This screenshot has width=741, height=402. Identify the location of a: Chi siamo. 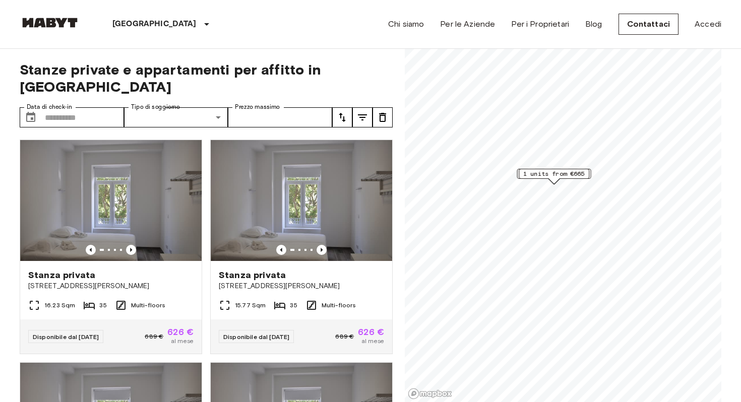
(406, 24).